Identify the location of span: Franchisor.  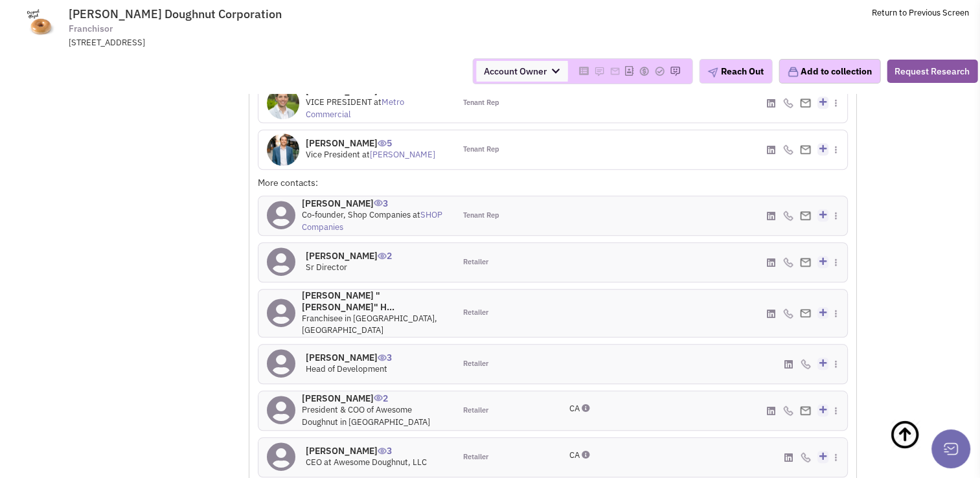
(91, 29).